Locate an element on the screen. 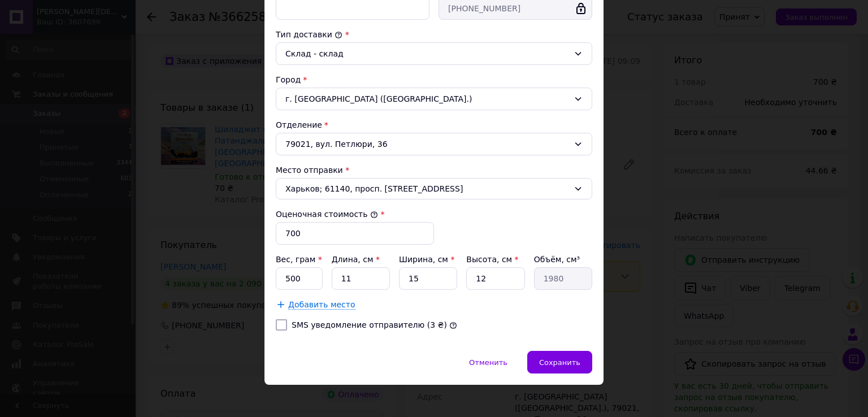 This screenshot has width=868, height=417. label: SMS уведомление отправителю (3 ₴) is located at coordinates (369, 325).